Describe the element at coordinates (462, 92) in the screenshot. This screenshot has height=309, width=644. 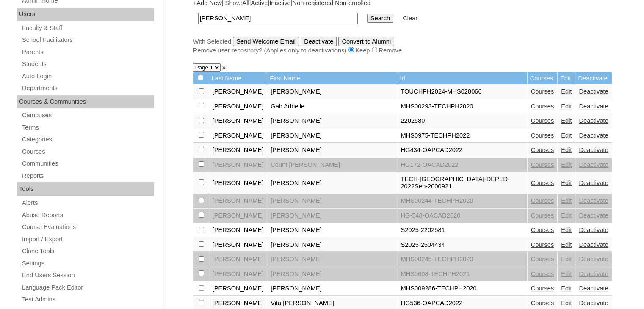
I see `td: TOUCHPH2024-MHS028066` at that location.